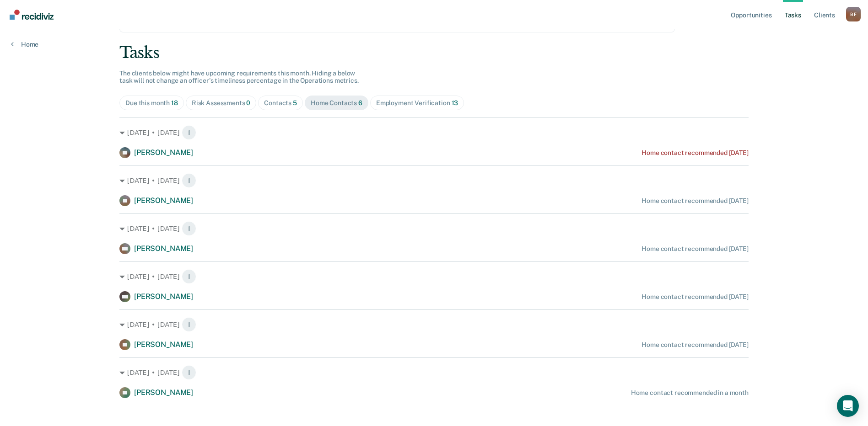 The height and width of the screenshot is (426, 868). What do you see at coordinates (853, 14) in the screenshot?
I see `div: B F` at bounding box center [853, 14].